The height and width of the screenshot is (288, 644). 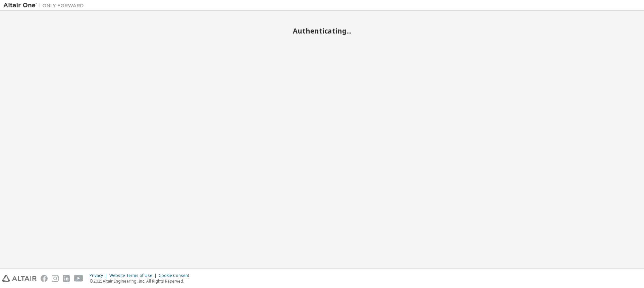 I want to click on img: Altair One, so click(x=45, y=5).